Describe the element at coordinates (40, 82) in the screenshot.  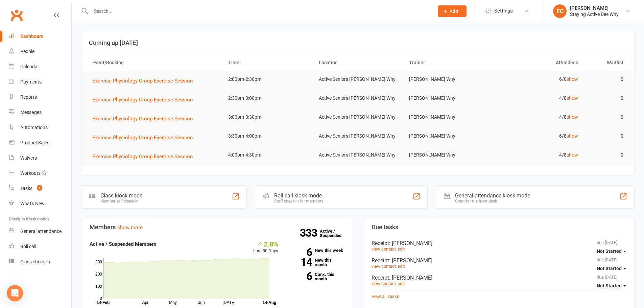
I see `a: Payments` at that location.